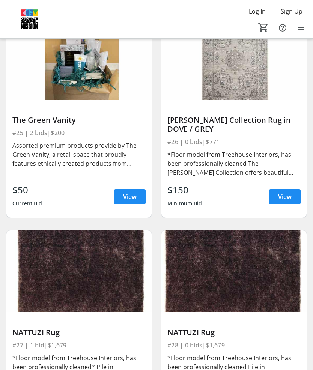 The height and width of the screenshot is (370, 313). I want to click on img: The Green Vanity, so click(79, 59).